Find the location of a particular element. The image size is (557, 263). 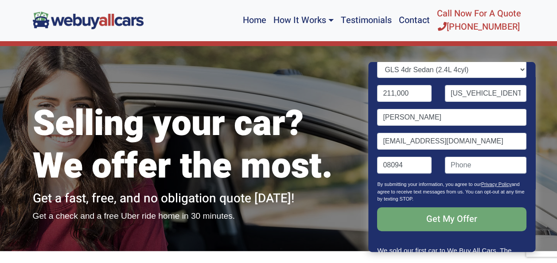

img: We Buy All Cars in NJ logo is located at coordinates (88, 20).